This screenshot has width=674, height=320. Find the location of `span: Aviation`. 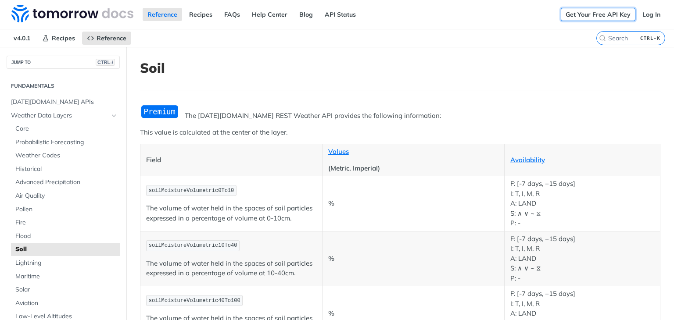

span: Aviation is located at coordinates (66, 303).